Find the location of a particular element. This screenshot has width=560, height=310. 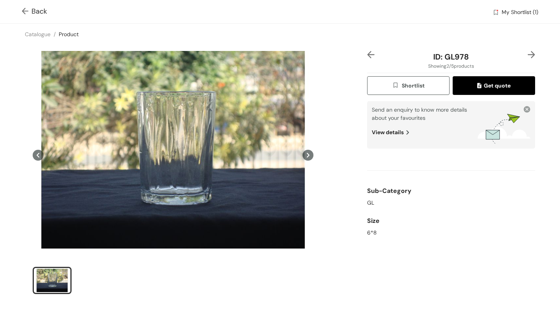

img: Go back is located at coordinates (26, 12).